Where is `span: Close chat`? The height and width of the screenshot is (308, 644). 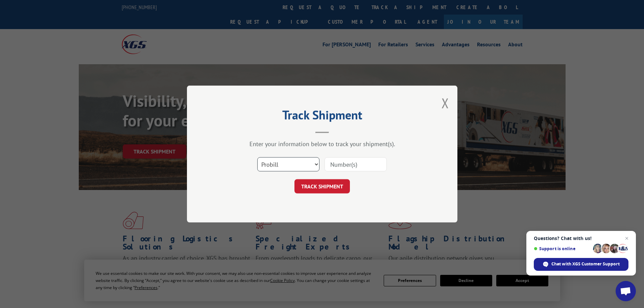 span: Close chat is located at coordinates (627, 238).